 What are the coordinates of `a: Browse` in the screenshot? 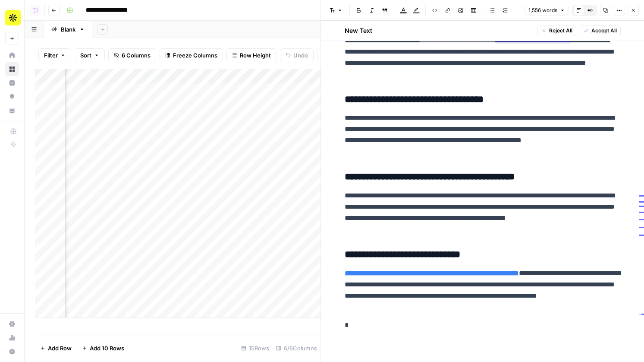 It's located at (12, 69).